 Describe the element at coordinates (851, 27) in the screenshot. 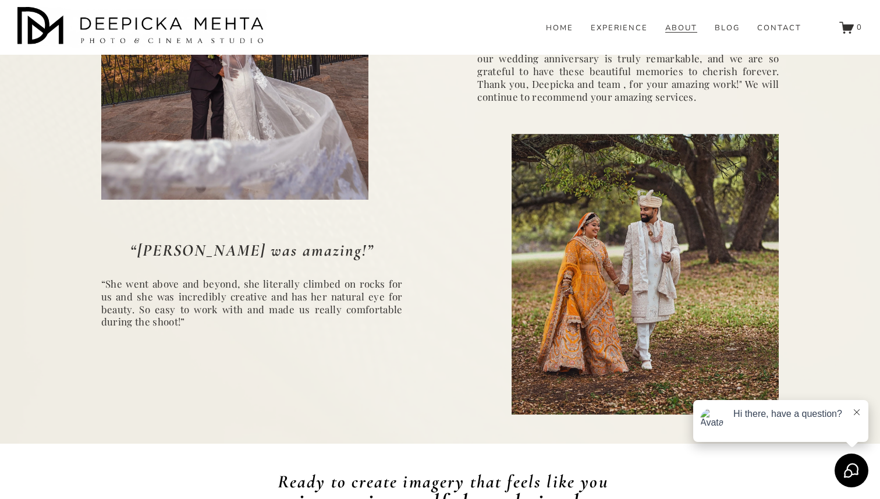

I see `a: 0 items in cart` at that location.